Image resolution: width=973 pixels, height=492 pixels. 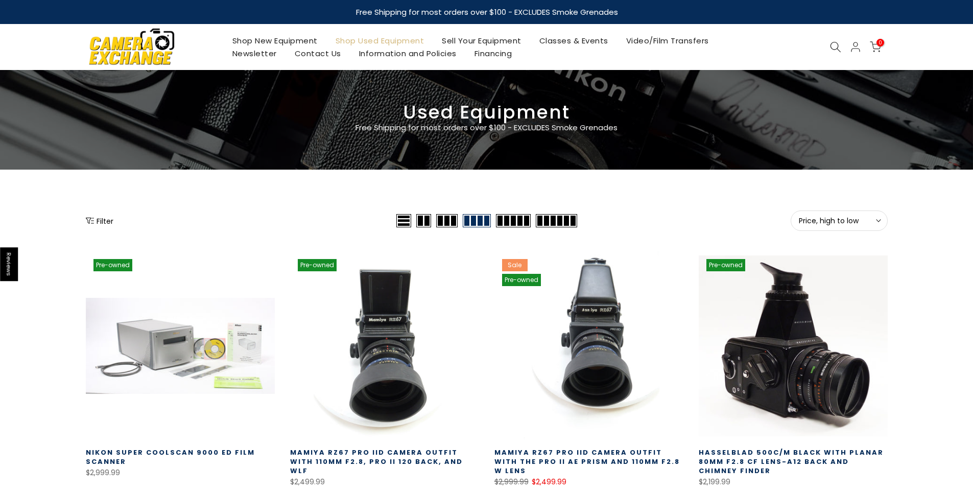 I want to click on span: 0, so click(x=880, y=42).